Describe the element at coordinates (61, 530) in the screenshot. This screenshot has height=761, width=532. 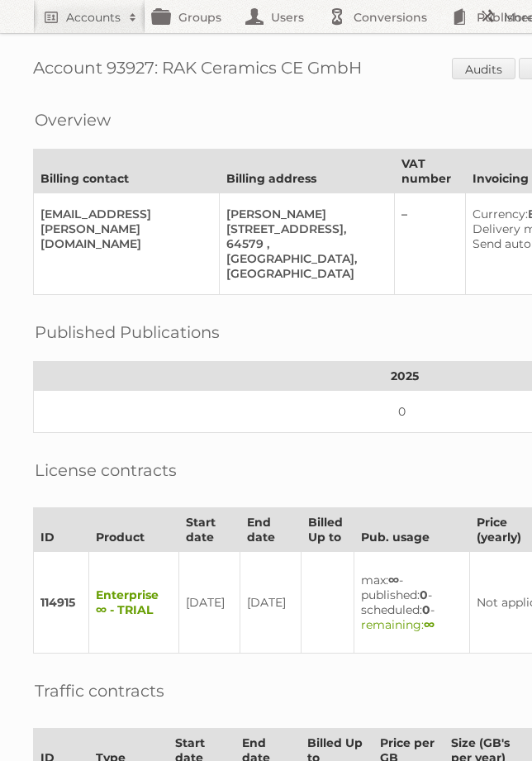
I see `th: ID` at that location.